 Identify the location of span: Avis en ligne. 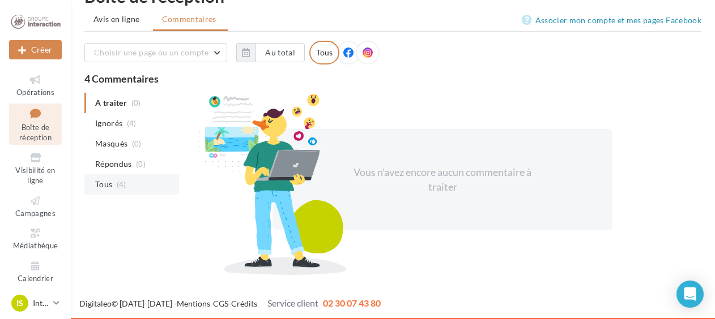
(117, 19).